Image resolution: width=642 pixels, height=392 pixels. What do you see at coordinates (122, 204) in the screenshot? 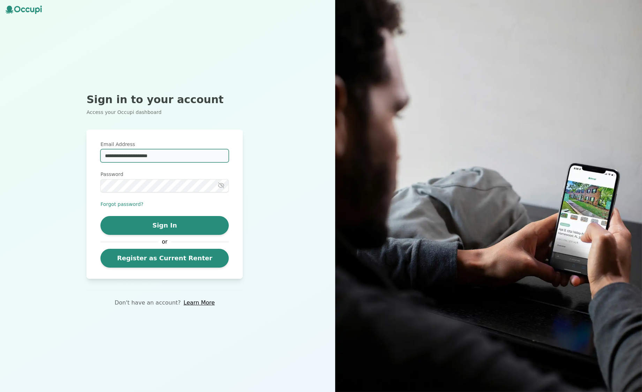
I see `button: Forgot password?` at bounding box center [122, 204].